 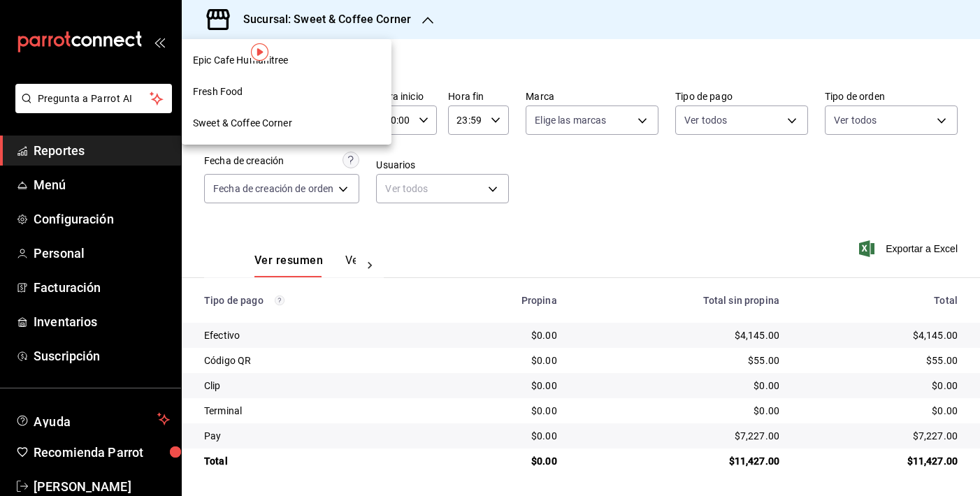 What do you see at coordinates (243, 123) in the screenshot?
I see `span: Sweet & Coffee Corner` at bounding box center [243, 123].